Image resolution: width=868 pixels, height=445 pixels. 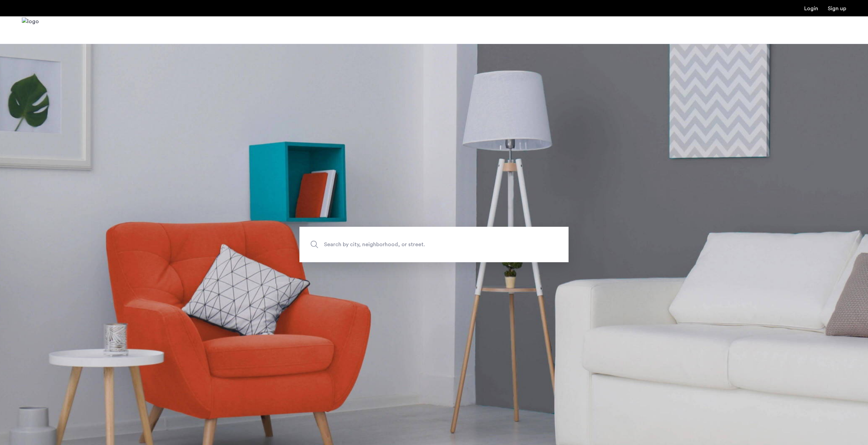 I want to click on img: logo, so click(x=31, y=30).